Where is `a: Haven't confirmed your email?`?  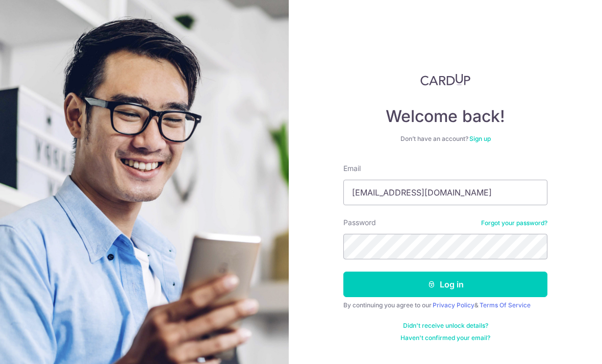
a: Haven't confirmed your email? is located at coordinates (445, 338).